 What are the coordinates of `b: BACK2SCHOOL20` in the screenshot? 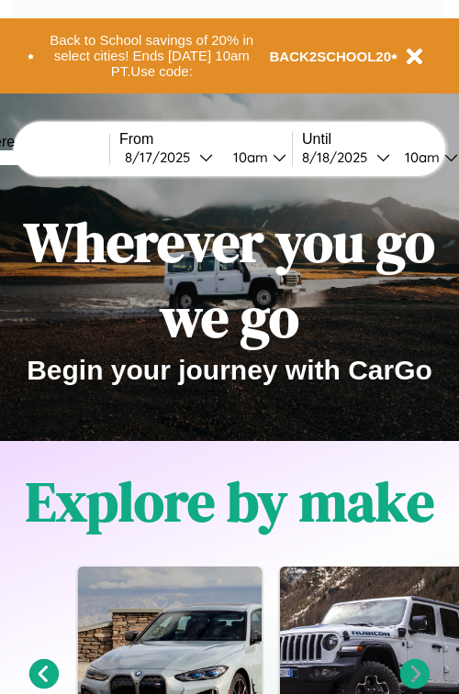 It's located at (330, 56).